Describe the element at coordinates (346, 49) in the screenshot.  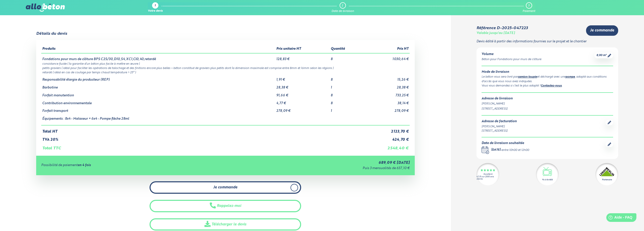
I see `th: Quantité` at that location.